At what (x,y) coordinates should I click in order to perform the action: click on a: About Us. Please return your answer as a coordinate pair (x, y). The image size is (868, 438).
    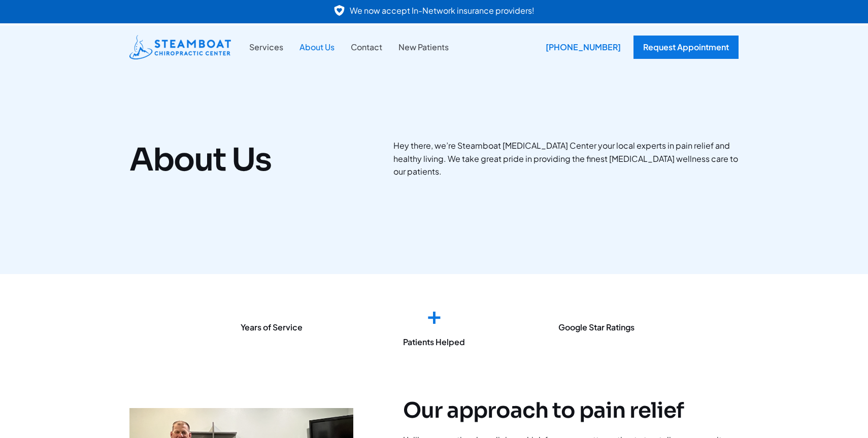
    Looking at the image, I should click on (317, 47).